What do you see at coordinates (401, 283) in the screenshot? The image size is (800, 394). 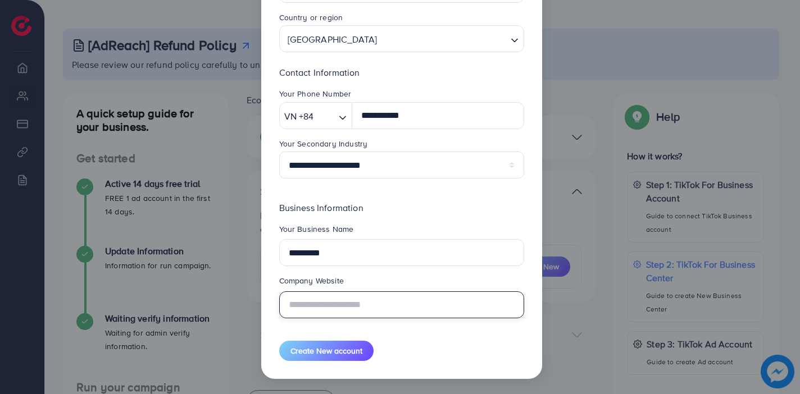 I see `legend: Company Website` at bounding box center [401, 283].